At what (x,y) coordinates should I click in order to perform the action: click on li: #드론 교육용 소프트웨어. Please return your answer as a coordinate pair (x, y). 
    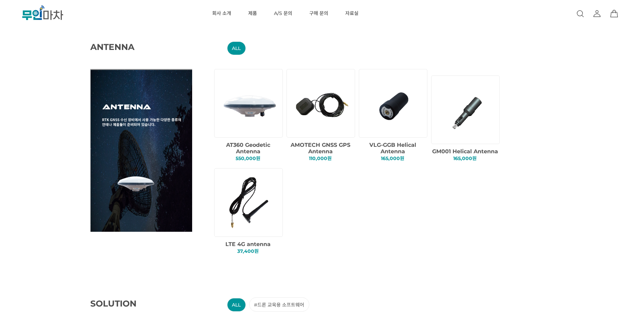
    Looking at the image, I should click on (279, 304).